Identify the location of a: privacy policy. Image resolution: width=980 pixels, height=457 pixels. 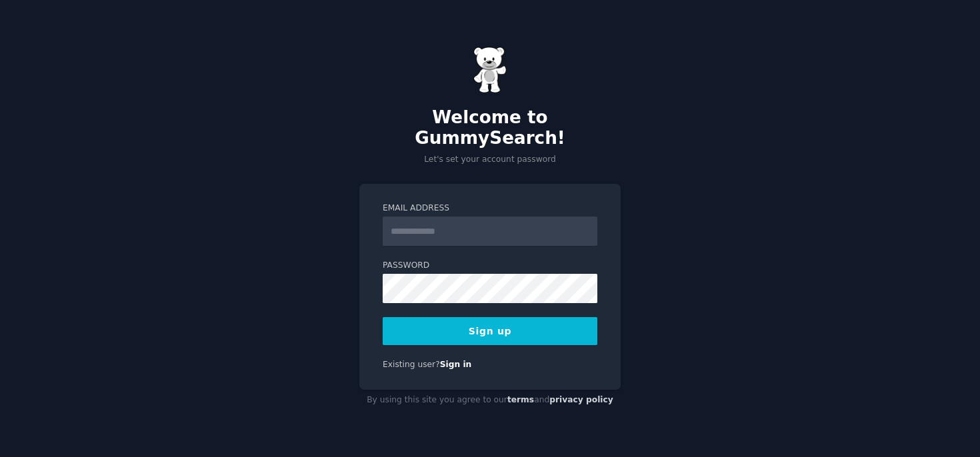
(581, 400).